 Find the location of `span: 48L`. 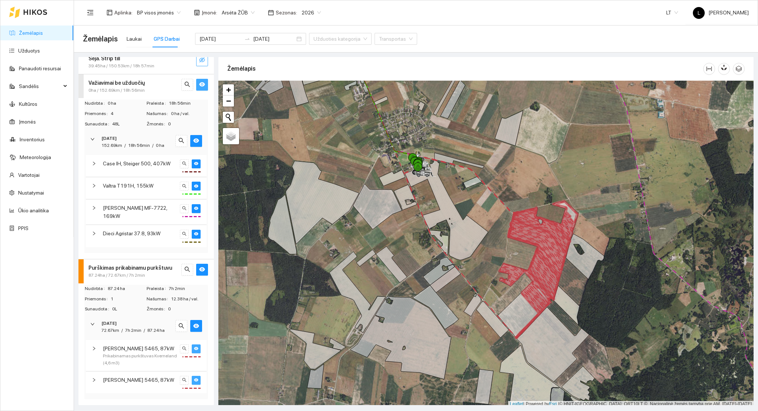

span: 48L is located at coordinates (129, 124).